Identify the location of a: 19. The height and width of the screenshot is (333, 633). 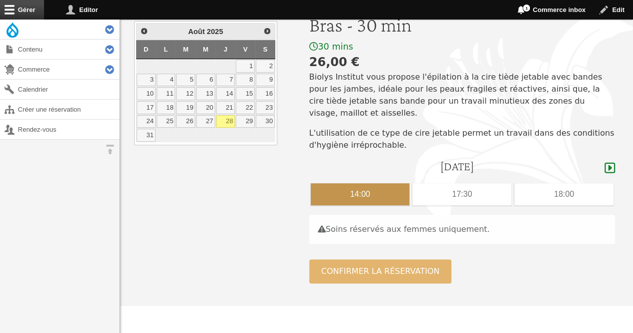
(186, 108).